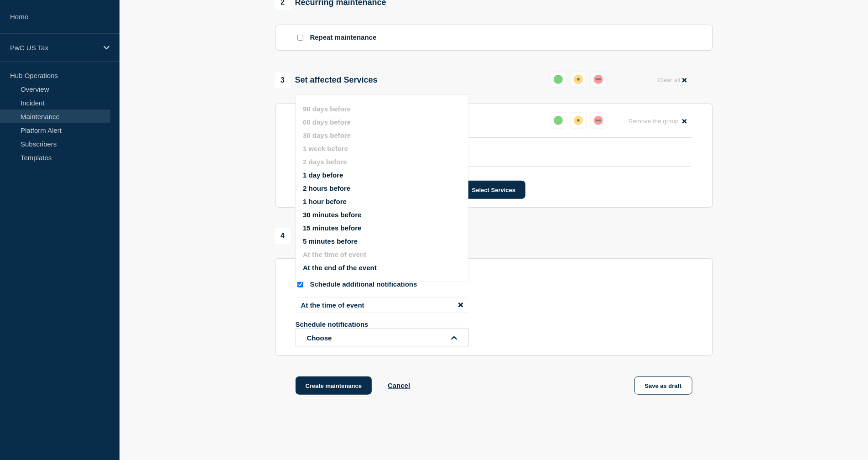 Image resolution: width=868 pixels, height=460 pixels. I want to click on button: Clear all, so click(672, 80).